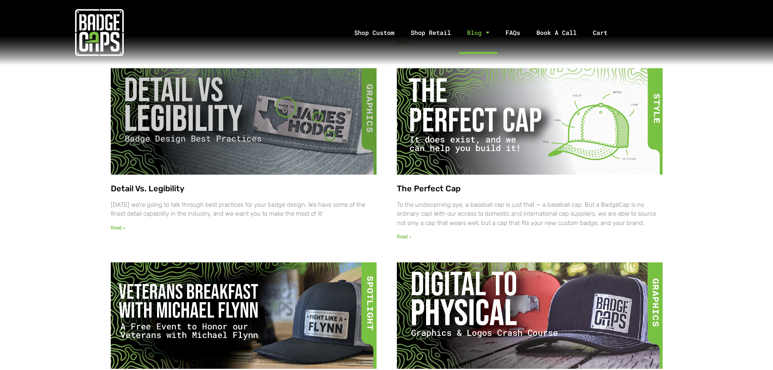 The width and height of the screenshot is (773, 370). What do you see at coordinates (556, 32) in the screenshot?
I see `a: Book A Call` at bounding box center [556, 32].